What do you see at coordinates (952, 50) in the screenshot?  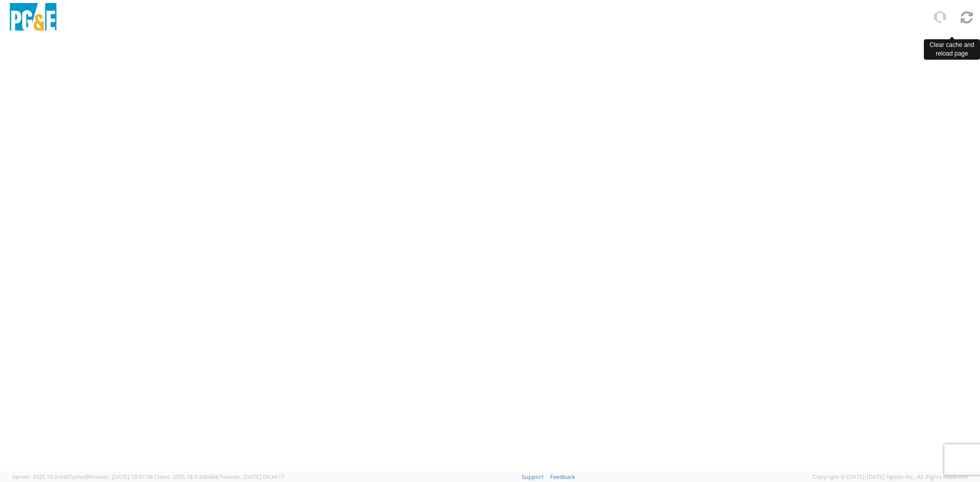 I see `div: Clear cache and reload page` at bounding box center [952, 50].